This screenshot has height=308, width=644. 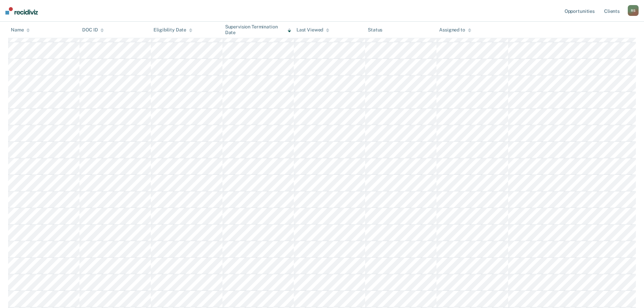 What do you see at coordinates (455, 30) in the screenshot?
I see `div: Assigned to` at bounding box center [455, 30].